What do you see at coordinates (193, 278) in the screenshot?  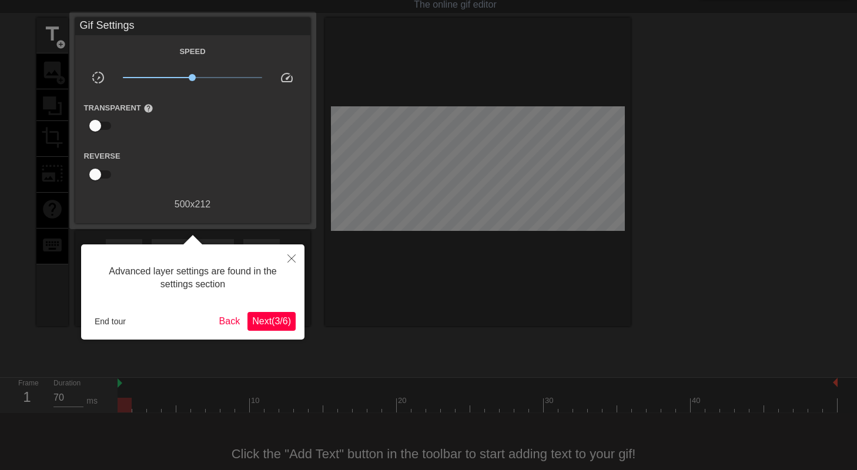 I see `div: Advanced layer settings are found in the settings section` at bounding box center [193, 278].